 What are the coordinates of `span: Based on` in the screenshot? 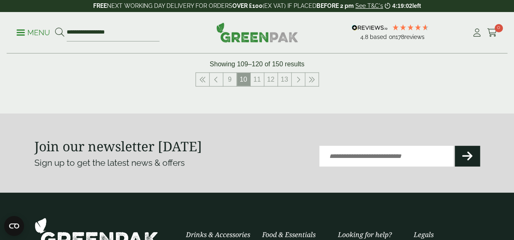 It's located at (383, 37).